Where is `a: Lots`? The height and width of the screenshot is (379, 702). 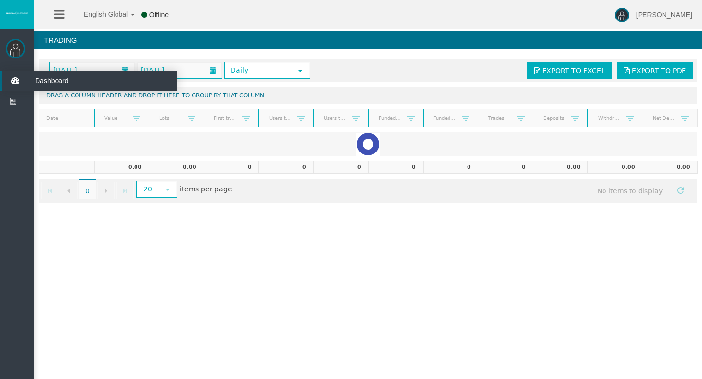
a: Lots is located at coordinates (170, 118).